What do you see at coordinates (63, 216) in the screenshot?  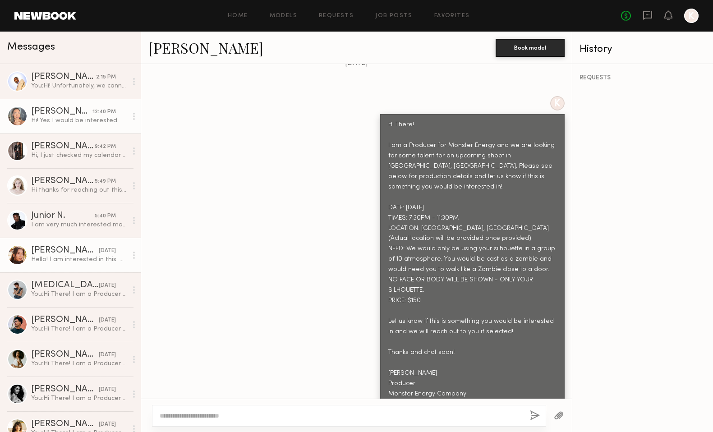 I see `div: Junior N.` at bounding box center [63, 216].